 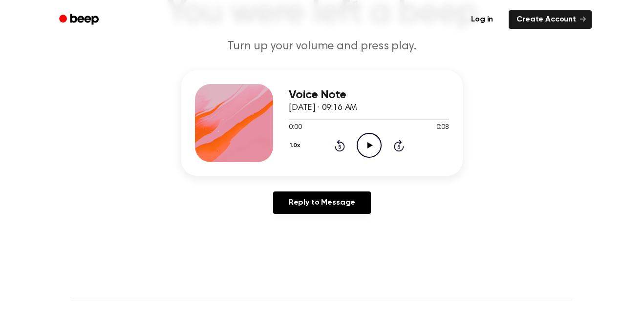 I want to click on a: Beep, so click(x=80, y=19).